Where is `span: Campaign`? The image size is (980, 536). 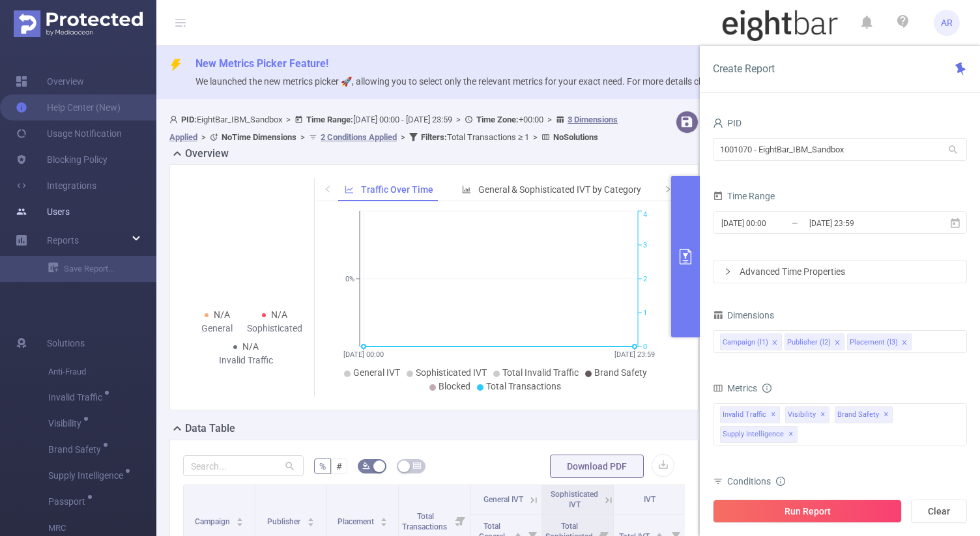 span: Campaign is located at coordinates (213, 522).